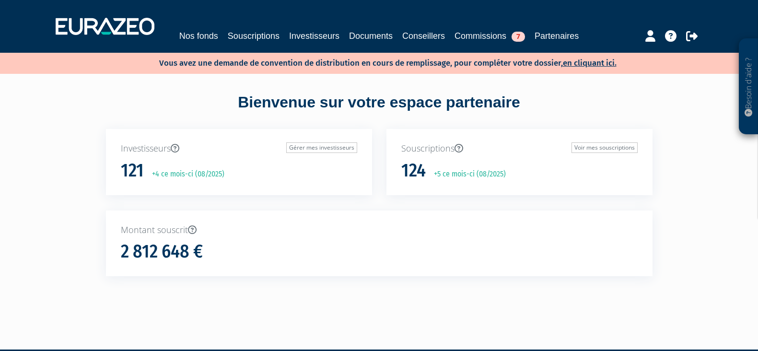  I want to click on p: +4 ce mois-ci (08/2025), so click(185, 174).